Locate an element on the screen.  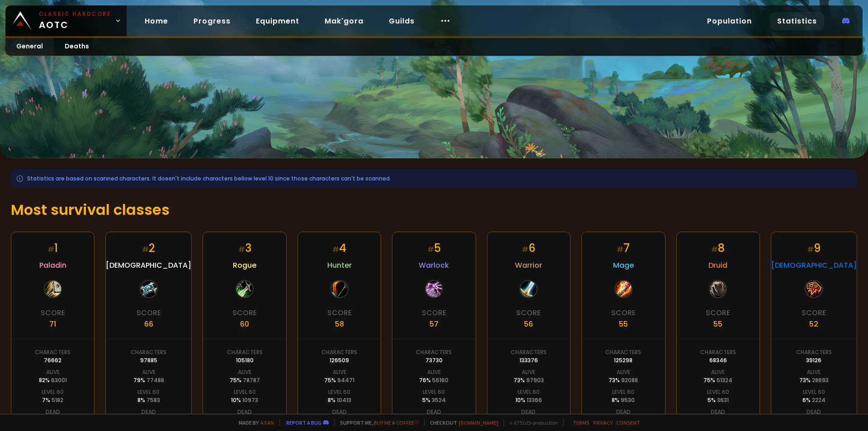
a: Population is located at coordinates (729, 21).